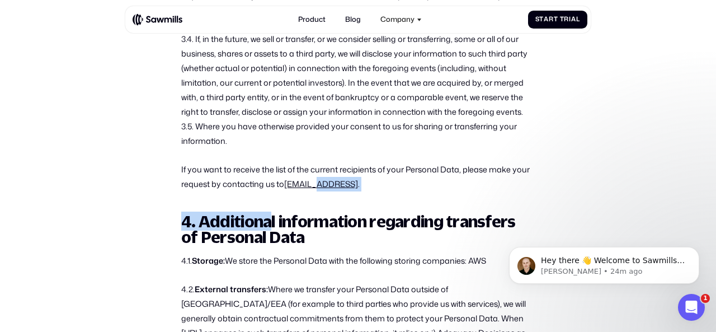  What do you see at coordinates (358, 261) in the screenshot?
I see `p: 4.1. We store the Personal Data with the following storing companies: AWS` at bounding box center [358, 261].